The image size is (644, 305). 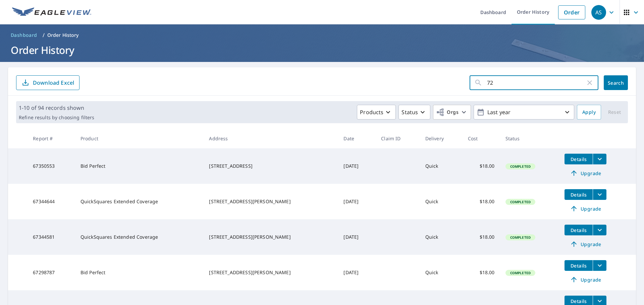 I want to click on a: Dashboard, so click(x=24, y=35).